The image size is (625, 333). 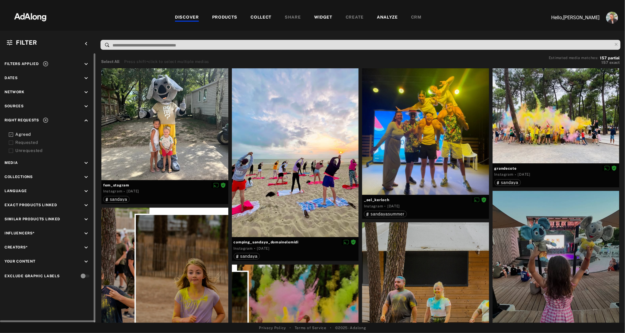 What do you see at coordinates (350, 328) in the screenshot?
I see `span: © 2025 - Adalong` at bounding box center [350, 328].